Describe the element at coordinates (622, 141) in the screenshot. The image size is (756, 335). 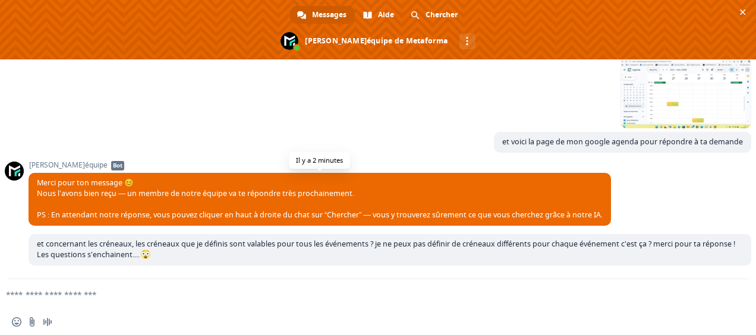
I see `span: et voici la page de mon google agenda pour répondre à ta demande` at that location.